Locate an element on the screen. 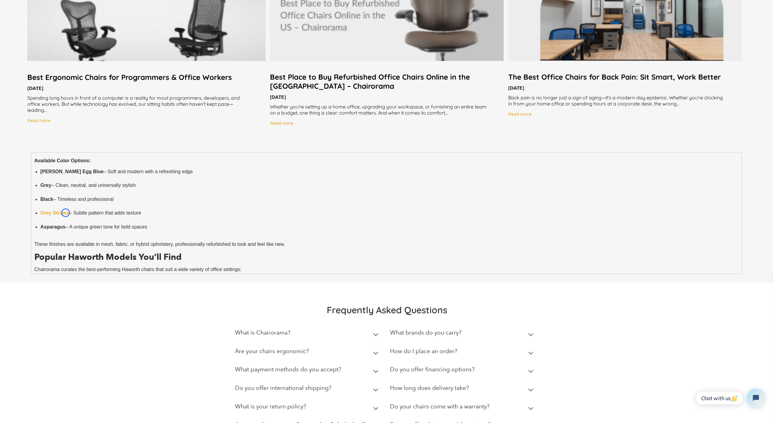 The width and height of the screenshot is (773, 423). span: – Clean, neutral, and universally stylish is located at coordinates (93, 185).